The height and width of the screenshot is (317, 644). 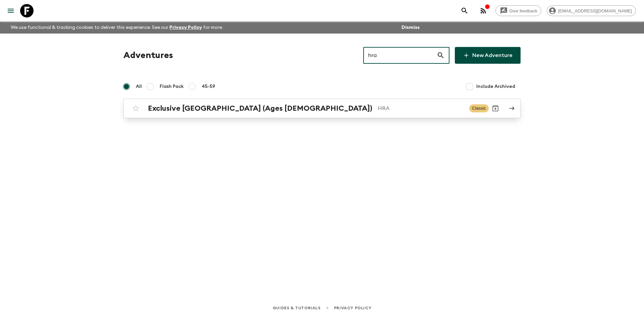 What do you see at coordinates (148, 55) in the screenshot?
I see `h1: Adventures` at bounding box center [148, 55].